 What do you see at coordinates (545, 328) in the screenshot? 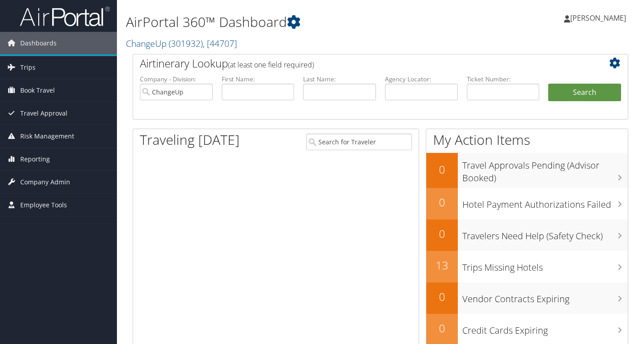
I see `h3: Credit Cards Expiring` at bounding box center [545, 328].